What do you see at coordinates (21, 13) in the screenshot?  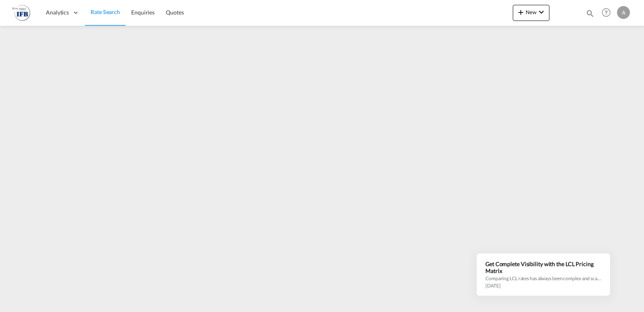 I see `img: 2b726980256c11eeaa87296e05903fd5.png` at bounding box center [21, 13].